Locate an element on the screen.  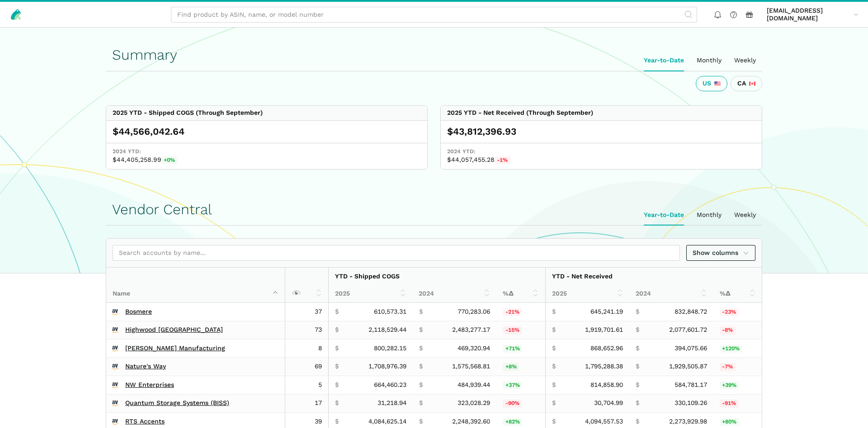
span: 2,483,277.17 is located at coordinates (471, 330).